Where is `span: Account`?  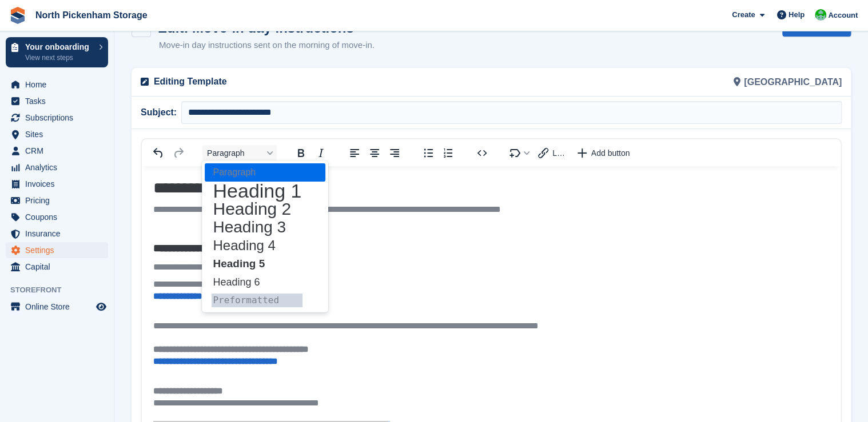 span: Account is located at coordinates (843, 15).